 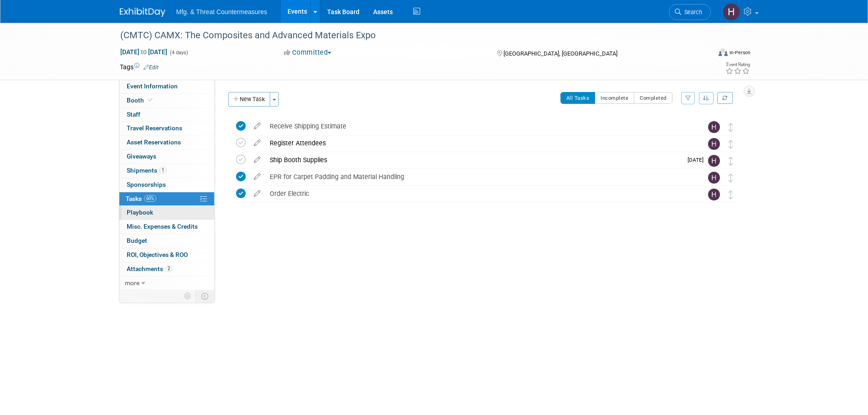 What do you see at coordinates (725, 98) in the screenshot?
I see `a: Refresh` at bounding box center [725, 98].